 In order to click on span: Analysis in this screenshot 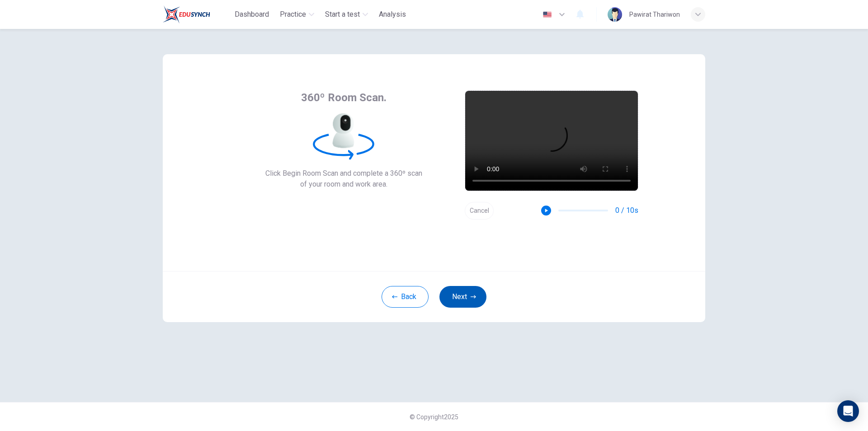, I will do `click(393, 14)`.